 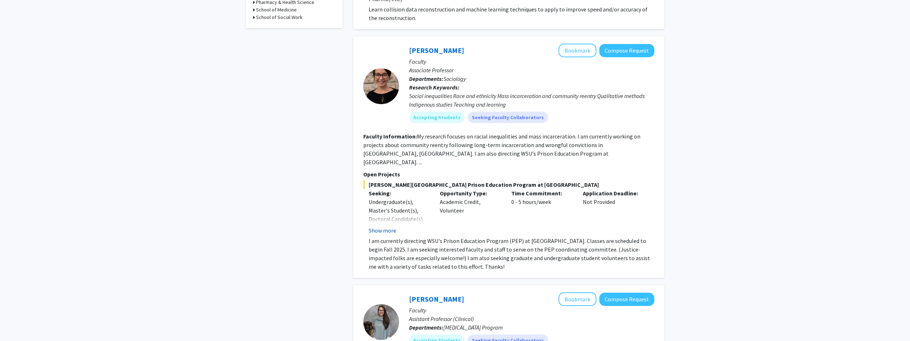 I want to click on p: Opportunity Type:, so click(x=470, y=193).